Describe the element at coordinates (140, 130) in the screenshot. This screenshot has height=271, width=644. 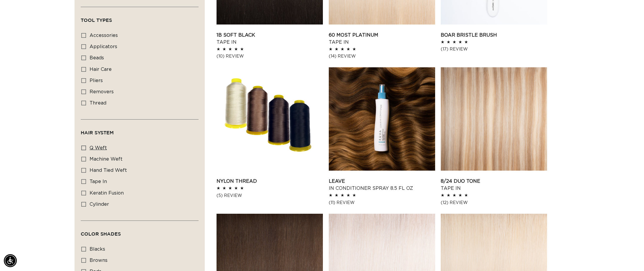
I see `summary: Hair System (0 selected)` at that location.